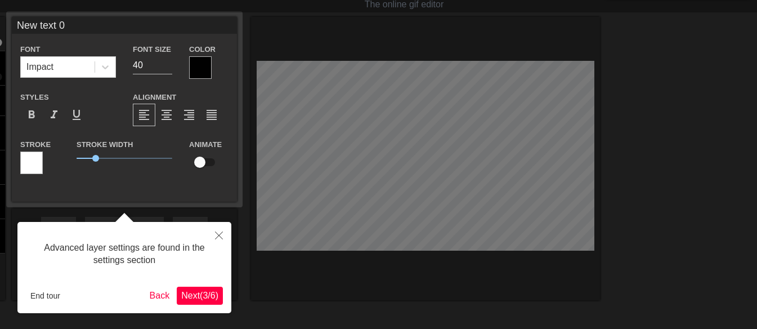 This screenshot has height=329, width=757. Describe the element at coordinates (124, 254) in the screenshot. I see `div: Advanced layer settings are found in the settings section` at that location.